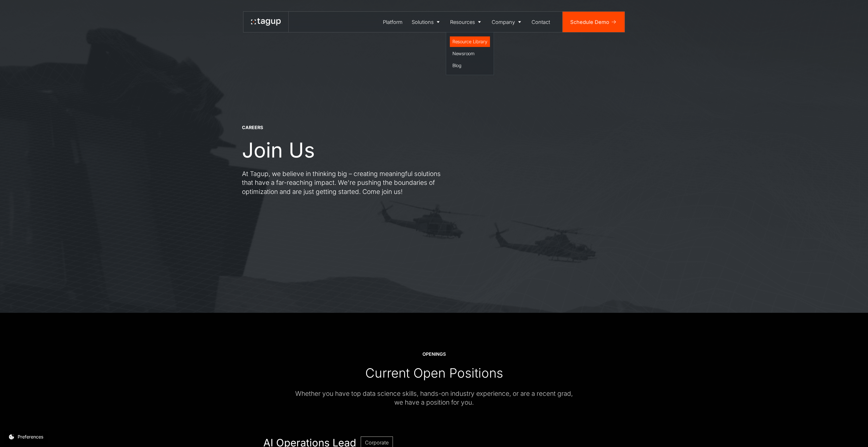  I want to click on a: Platform, so click(393, 22).